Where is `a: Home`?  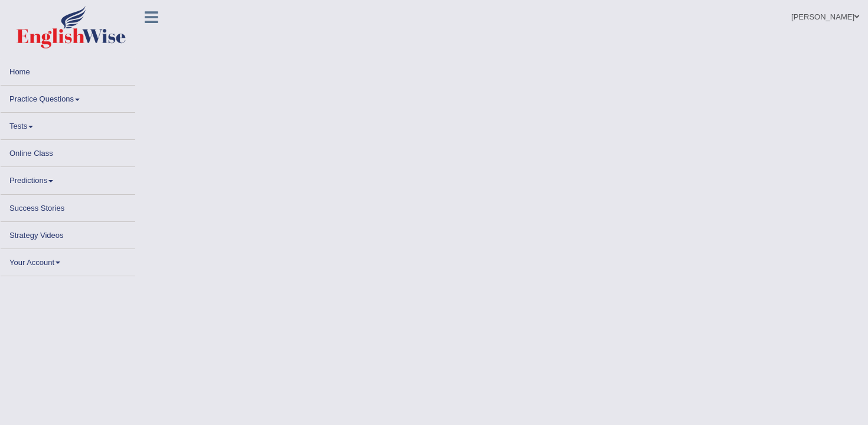 a: Home is located at coordinates (68, 70).